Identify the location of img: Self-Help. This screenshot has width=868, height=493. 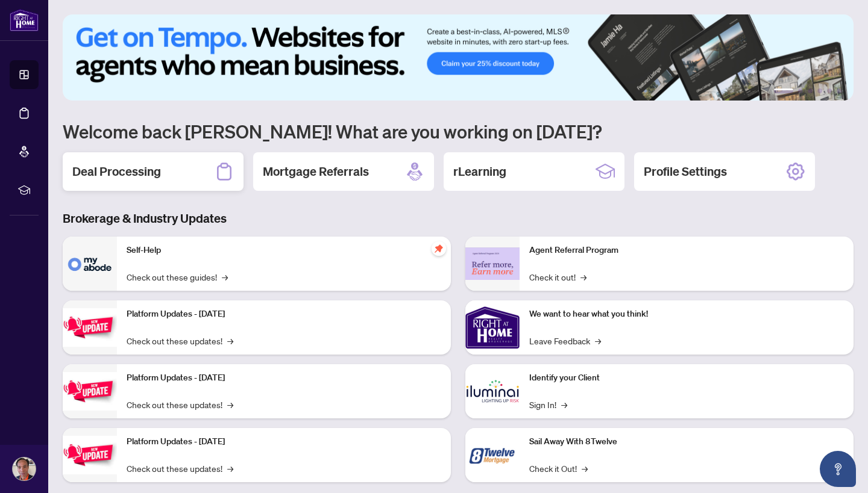
(89, 264).